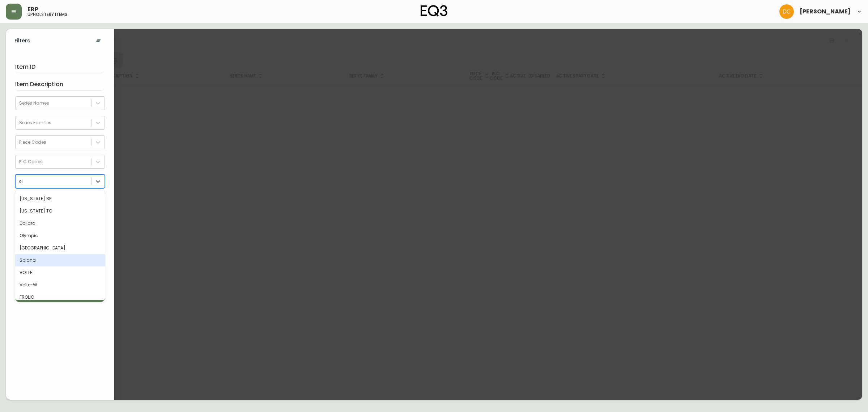  What do you see at coordinates (60, 261) in the screenshot?
I see `div: Solana` at bounding box center [60, 261].